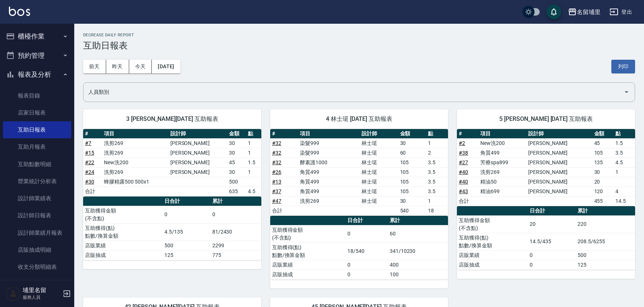  What do you see at coordinates (359, 46) in the screenshot?
I see `h3: 互助日報表` at bounding box center [359, 46].